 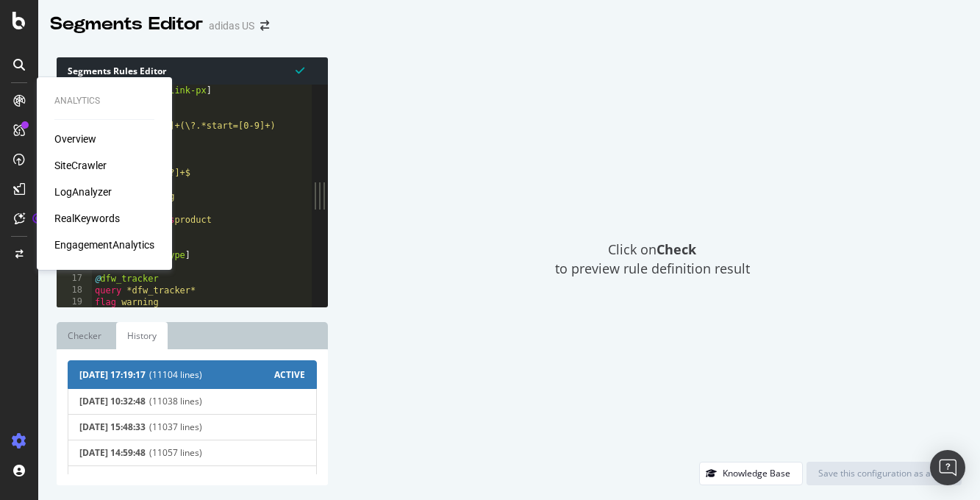 What do you see at coordinates (83, 192) in the screenshot?
I see `div: LogAnalyzer` at bounding box center [83, 192].